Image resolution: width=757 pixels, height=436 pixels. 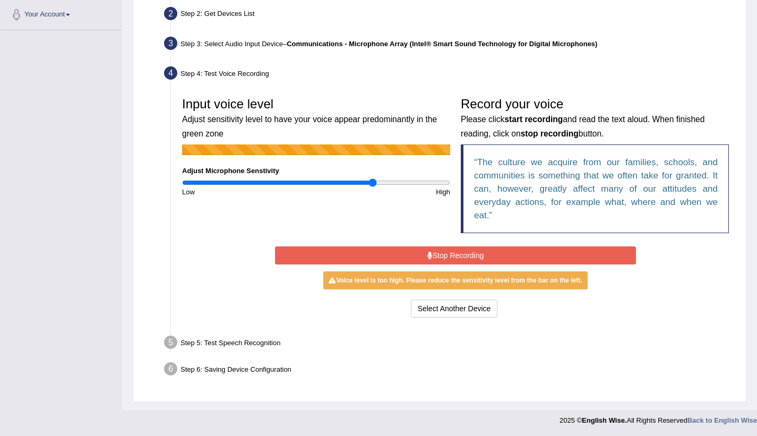 What do you see at coordinates (594, 118) in the screenshot?
I see `h3: Record your voice` at bounding box center [594, 118].